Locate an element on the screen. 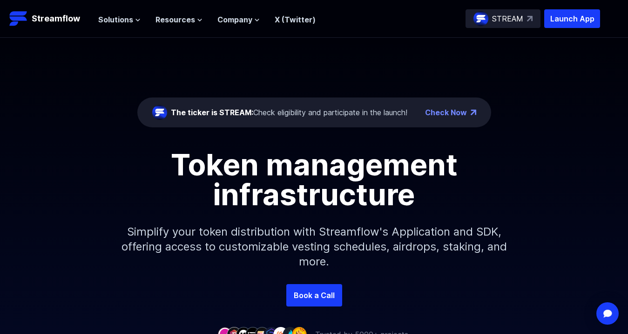 This screenshot has height=334, width=628. button: Company is located at coordinates (239, 20).